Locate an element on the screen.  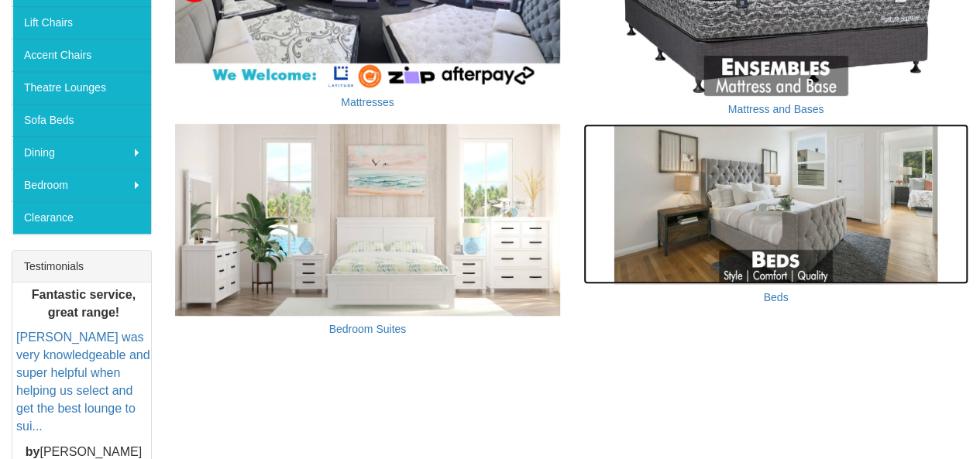
a: Lift Chairs is located at coordinates (82, 22).